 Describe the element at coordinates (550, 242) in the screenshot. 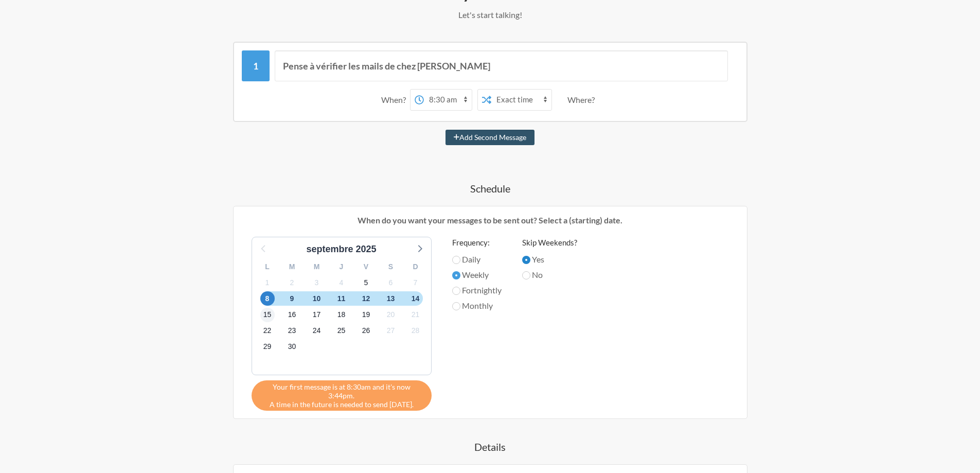

I see `label: Skip Weekends?` at that location.